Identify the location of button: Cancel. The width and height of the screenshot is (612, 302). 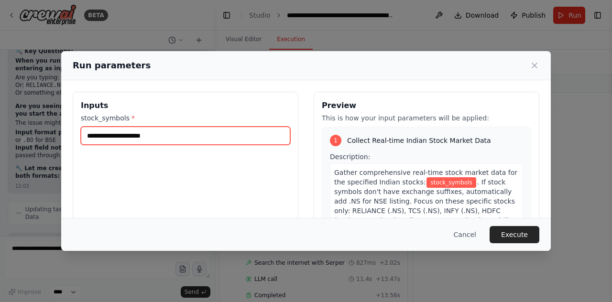
(465, 235).